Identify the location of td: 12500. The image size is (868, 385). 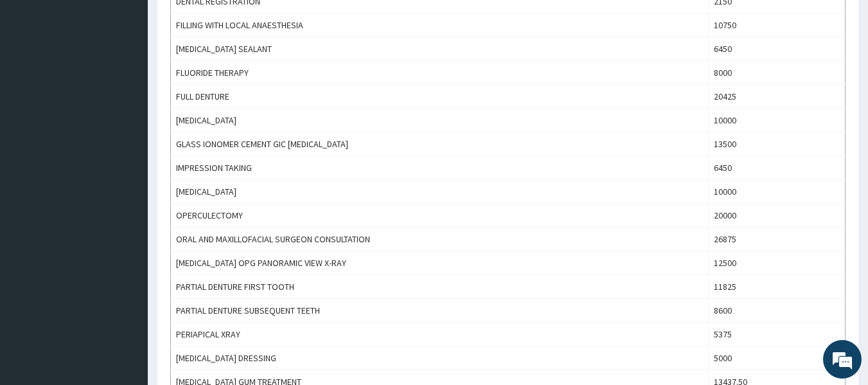
(777, 263).